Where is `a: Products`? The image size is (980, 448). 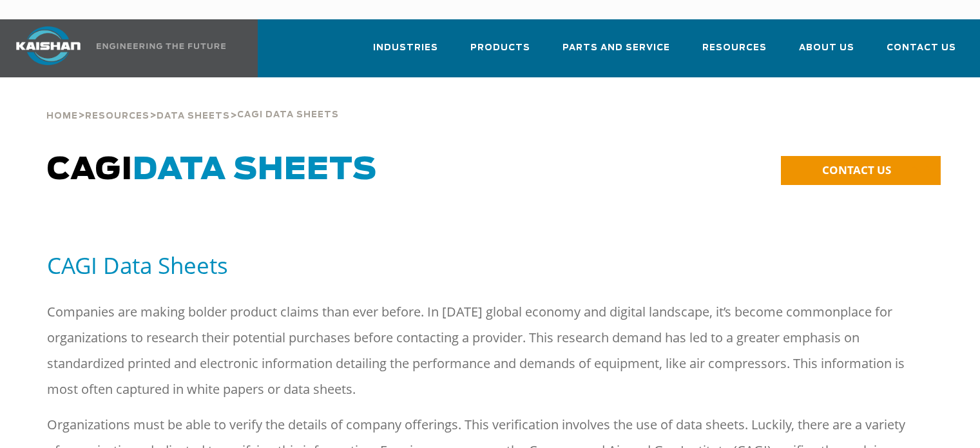 a: Products is located at coordinates (499, 53).